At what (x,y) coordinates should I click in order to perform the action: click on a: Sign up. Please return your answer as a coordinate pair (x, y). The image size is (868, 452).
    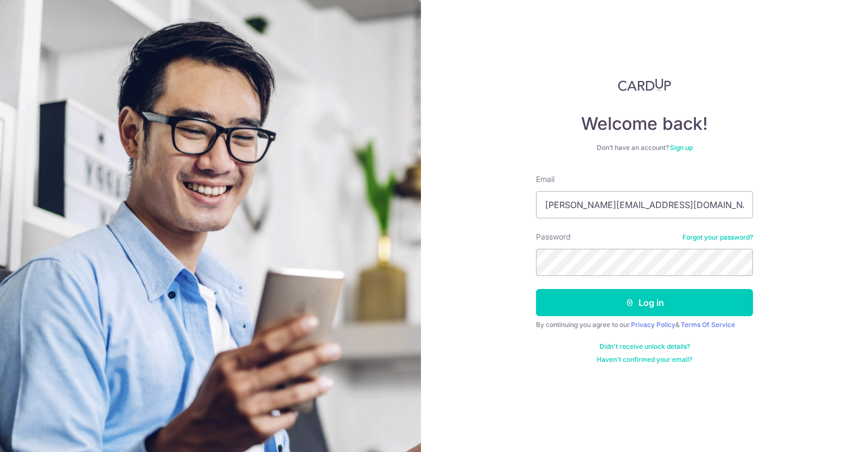
    Looking at the image, I should click on (681, 147).